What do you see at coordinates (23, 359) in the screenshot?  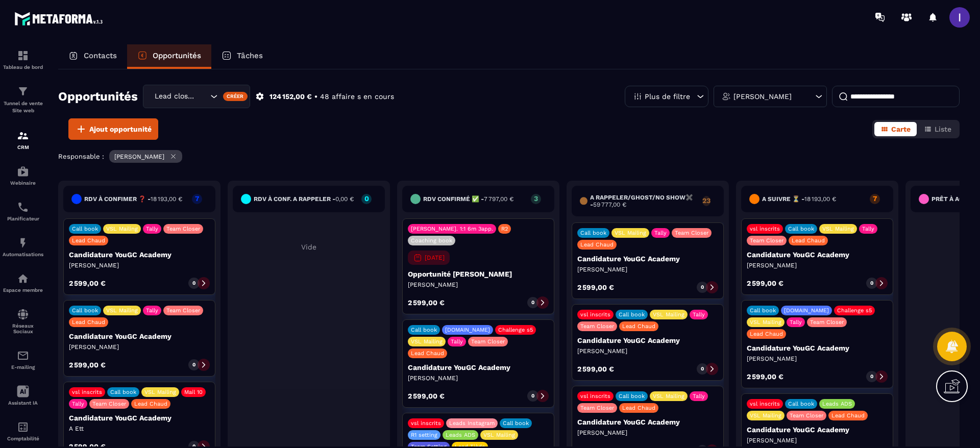 I see `a: emailemailE-mailing` at bounding box center [23, 359].